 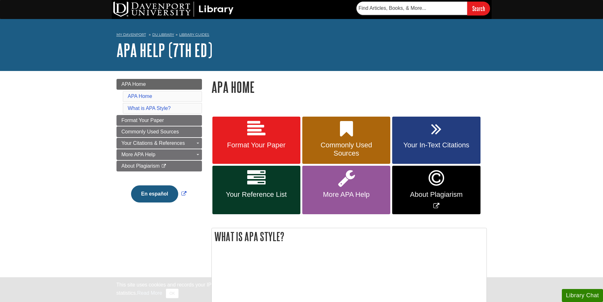 What do you see at coordinates (423, 8) in the screenshot?
I see `form: Searches DU Library's articles, books, and more` at bounding box center [423, 8].